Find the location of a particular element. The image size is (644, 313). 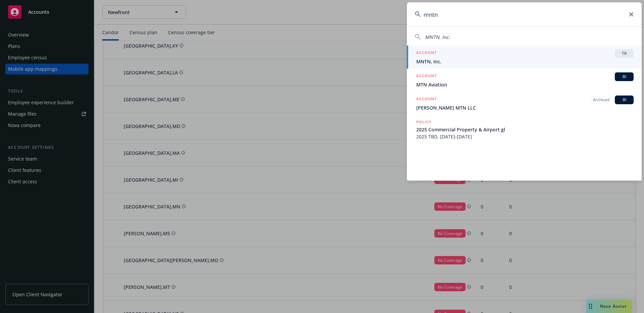

a: ACCOUNTBIMTN Aviation is located at coordinates (524, 80).